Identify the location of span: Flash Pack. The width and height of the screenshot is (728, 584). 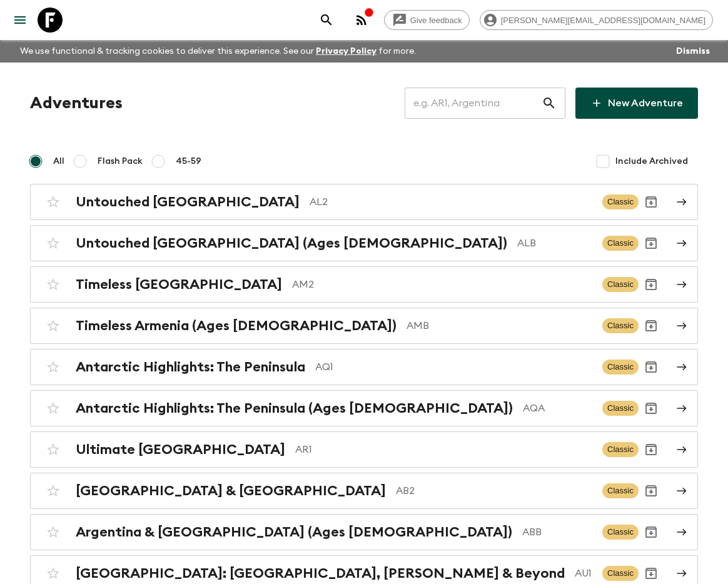
(120, 162).